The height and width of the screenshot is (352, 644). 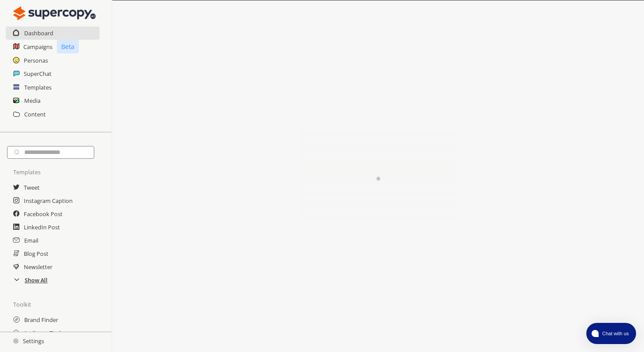 What do you see at coordinates (32, 101) in the screenshot?
I see `a: Media` at bounding box center [32, 101].